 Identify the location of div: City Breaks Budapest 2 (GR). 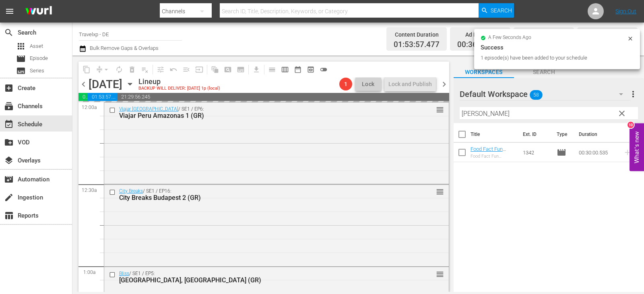
(262, 198).